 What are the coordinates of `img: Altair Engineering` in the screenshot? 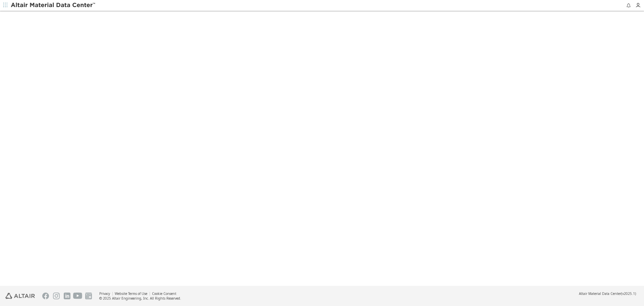 It's located at (20, 296).